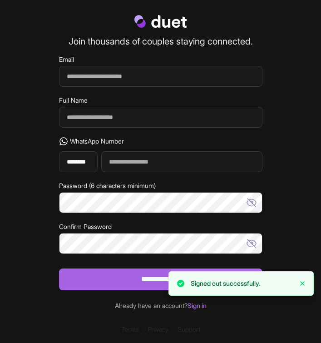  What do you see at coordinates (130, 329) in the screenshot?
I see `a: Terms` at bounding box center [130, 329].